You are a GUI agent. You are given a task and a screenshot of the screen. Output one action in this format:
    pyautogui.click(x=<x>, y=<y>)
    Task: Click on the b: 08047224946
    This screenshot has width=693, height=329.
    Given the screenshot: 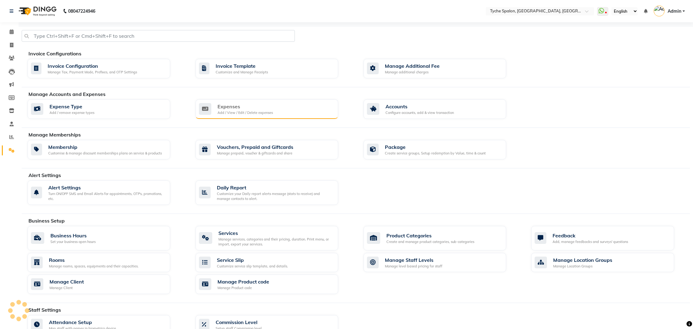 What is the action you would take?
    pyautogui.click(x=82, y=11)
    